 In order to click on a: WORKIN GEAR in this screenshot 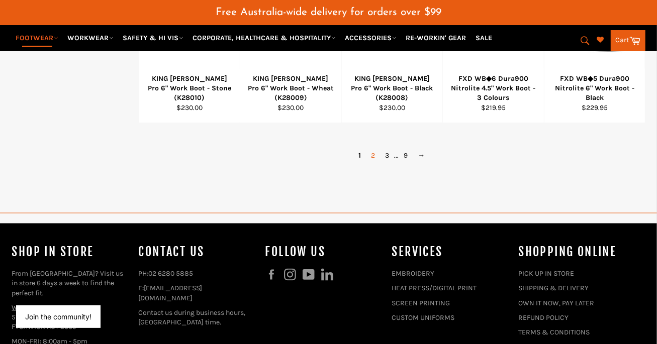, I will do `click(35, 308)`.